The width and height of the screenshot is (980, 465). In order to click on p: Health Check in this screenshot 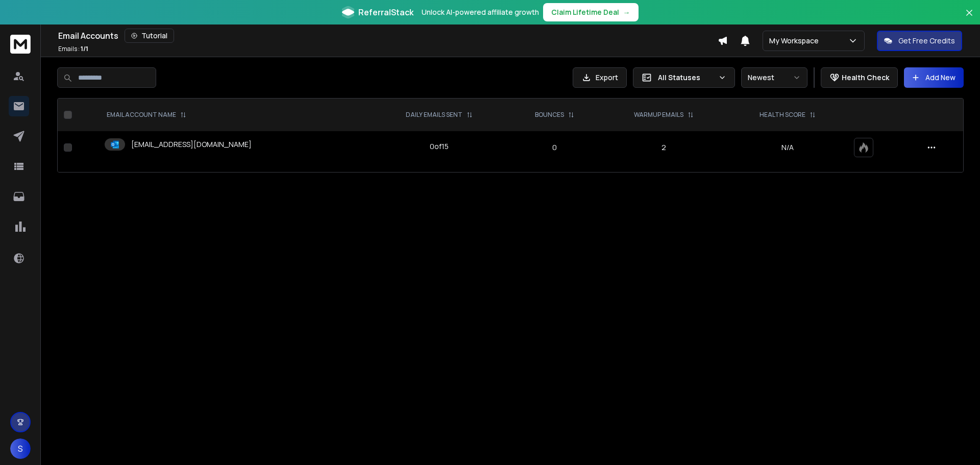, I will do `click(865, 77)`.